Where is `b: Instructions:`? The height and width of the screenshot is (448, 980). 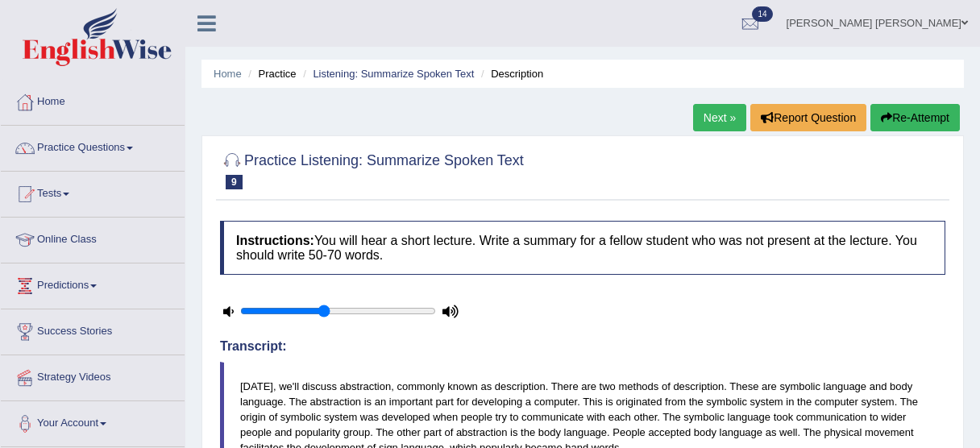
b: Instructions: is located at coordinates (274, 240).